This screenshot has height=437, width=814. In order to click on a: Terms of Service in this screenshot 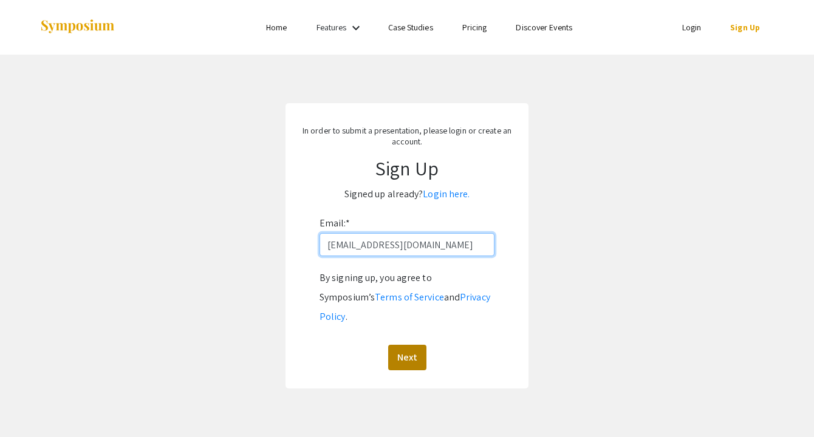, I will do `click(409, 297)`.